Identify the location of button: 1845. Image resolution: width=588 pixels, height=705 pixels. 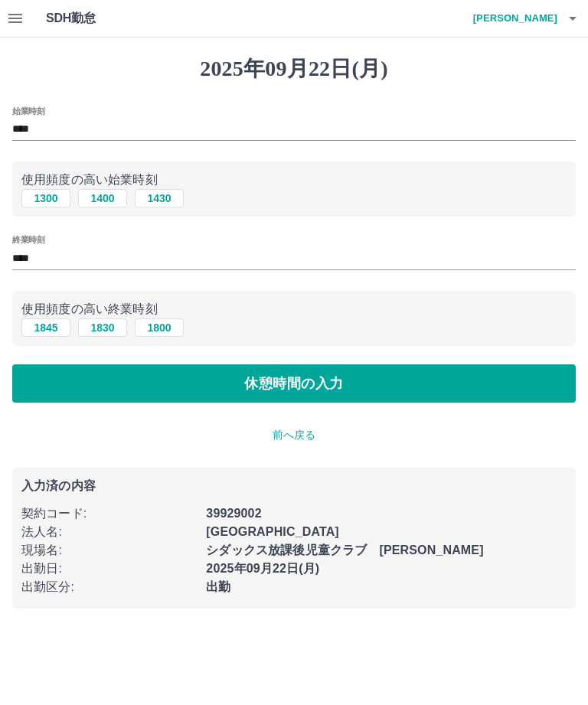
(46, 327).